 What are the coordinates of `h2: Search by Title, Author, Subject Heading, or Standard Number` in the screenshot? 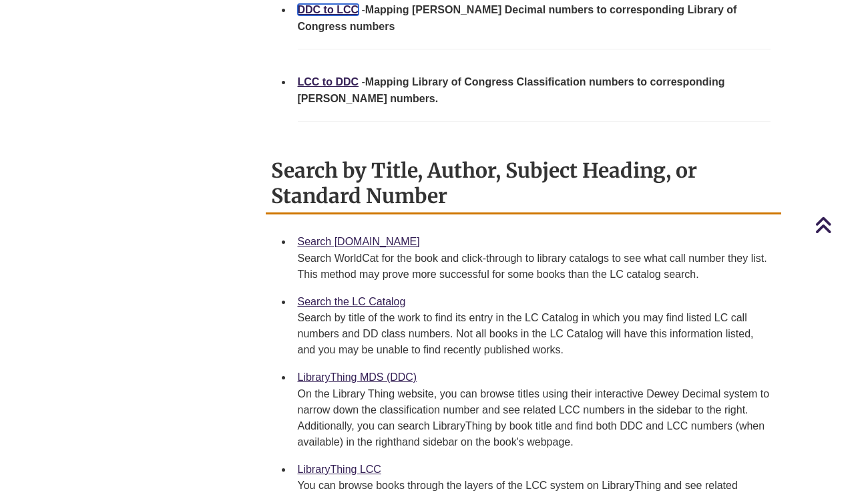 It's located at (523, 184).